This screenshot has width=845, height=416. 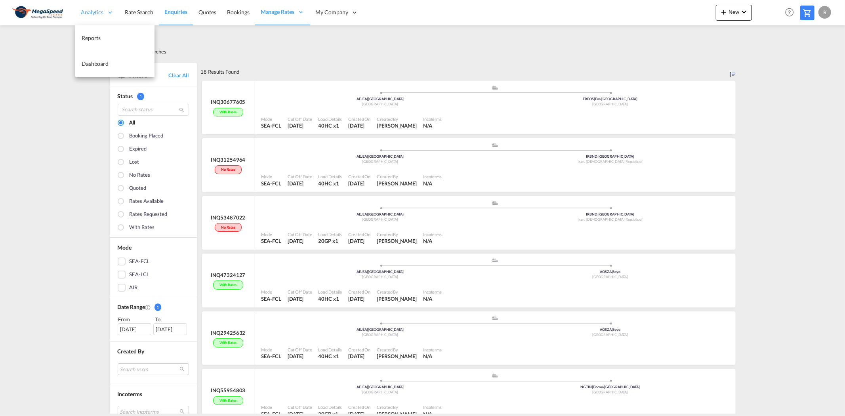 I want to click on div: No rates, so click(x=228, y=170).